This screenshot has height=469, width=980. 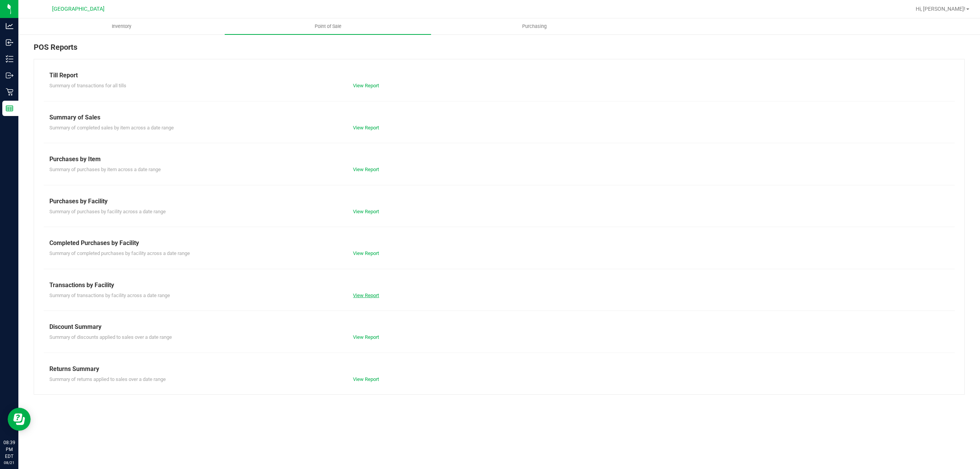 I want to click on div: POS Reports, so click(x=499, y=50).